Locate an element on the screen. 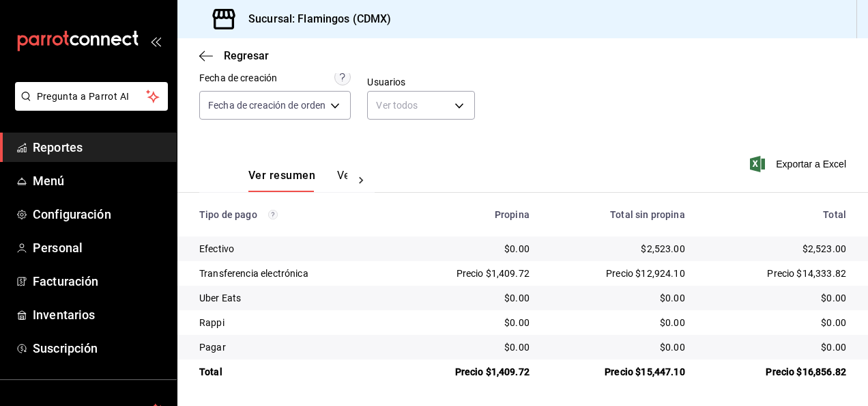  svg: Los pagos realizados con Pay y otras terminales son montos brutos. is located at coordinates (273, 215).